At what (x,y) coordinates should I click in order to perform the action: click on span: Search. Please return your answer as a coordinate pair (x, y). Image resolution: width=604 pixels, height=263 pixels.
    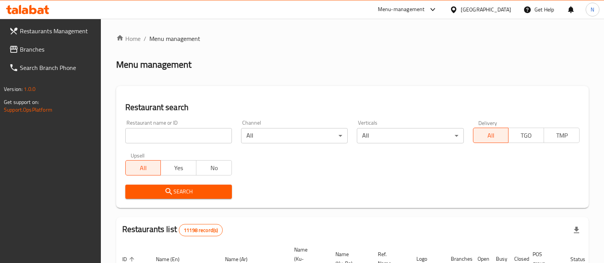
    Looking at the image, I should click on (178, 191).